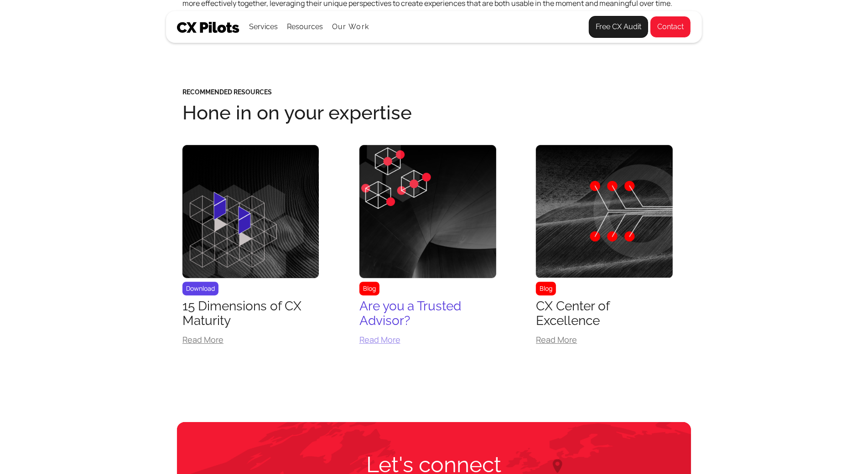 This screenshot has height=474, width=868. What do you see at coordinates (434, 92) in the screenshot?
I see `h5: Recommended Resources` at bounding box center [434, 92].